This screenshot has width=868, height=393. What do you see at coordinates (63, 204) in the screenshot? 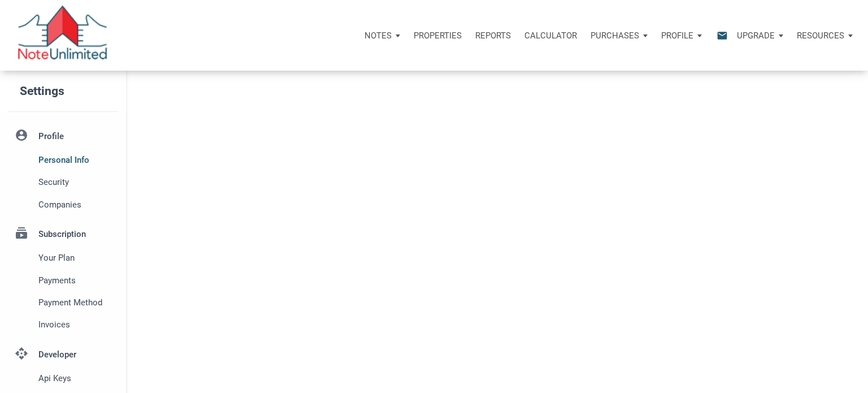
I see `a: Companies` at bounding box center [63, 204].